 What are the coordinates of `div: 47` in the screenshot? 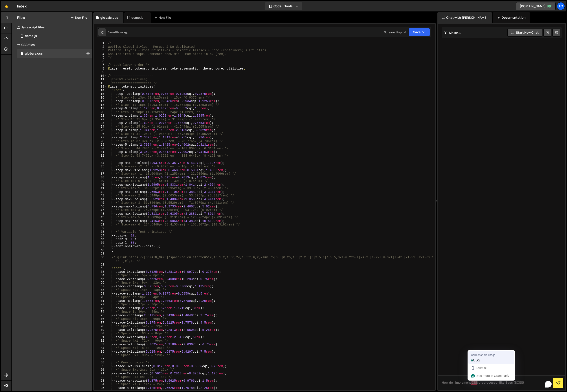 It's located at (101, 210).